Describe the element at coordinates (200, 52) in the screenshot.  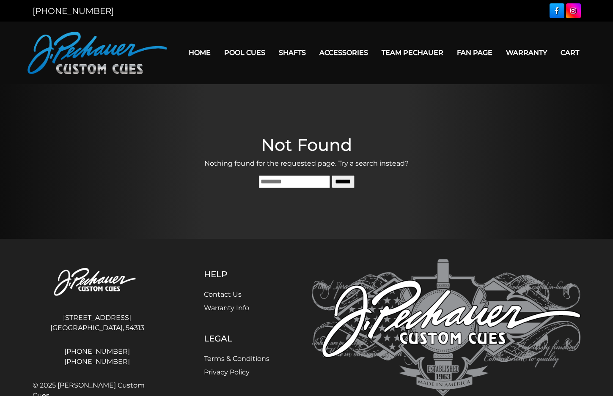
I see `a: Home` at that location.